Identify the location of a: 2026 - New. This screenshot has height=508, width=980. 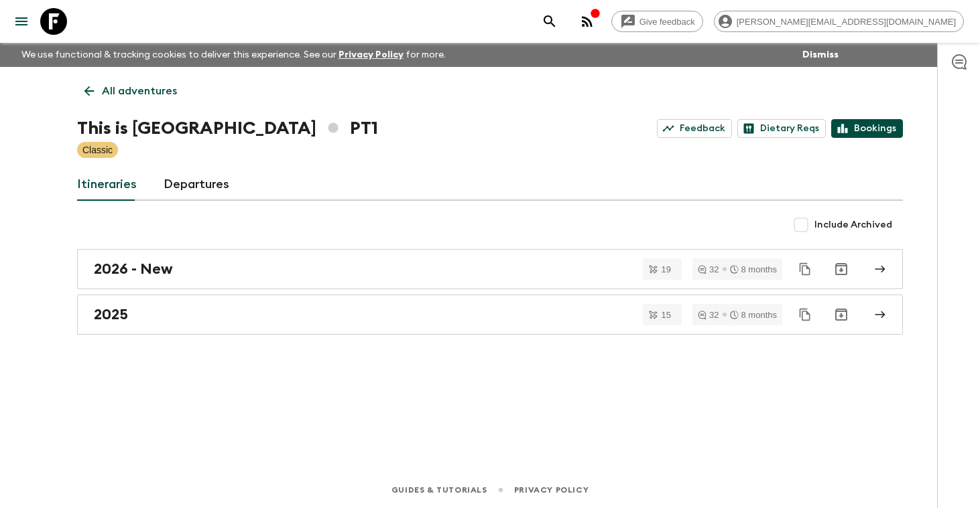
(490, 269).